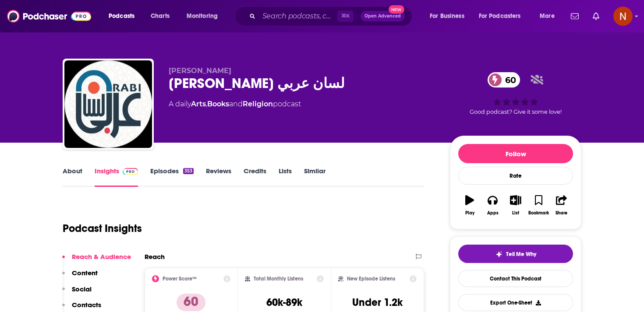  What do you see at coordinates (172, 177) in the screenshot?
I see `a: Episodes353` at bounding box center [172, 177].